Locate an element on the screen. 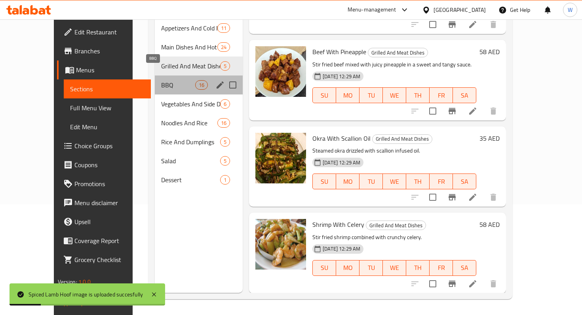  a: Full Menu View is located at coordinates (107, 108).